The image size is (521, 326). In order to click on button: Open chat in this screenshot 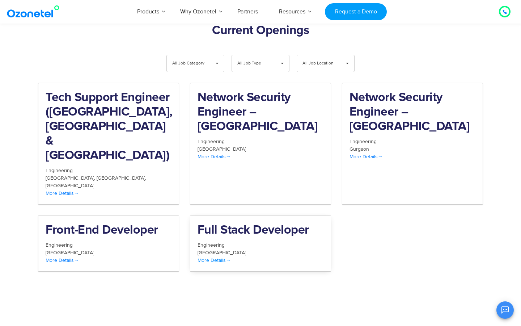, I will do `click(505, 310)`.